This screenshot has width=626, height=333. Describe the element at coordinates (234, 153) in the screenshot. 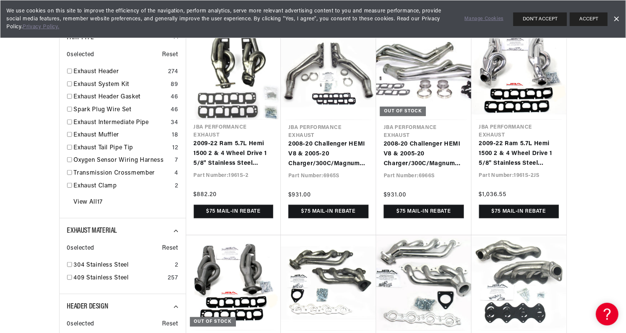

I see `a: 2009-22 Ram 5.7L Hemi 1500 2 & 4 Wheel Drive 1 5/8" Stainless Steel Shorty Header` at that location.